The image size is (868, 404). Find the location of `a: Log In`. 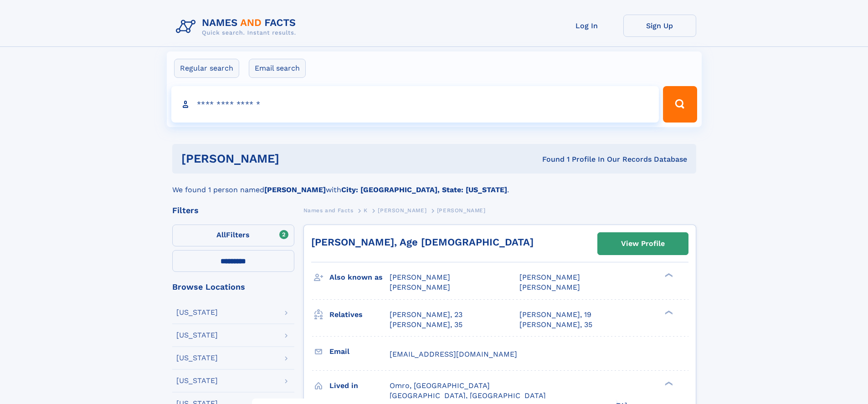

a: Log In is located at coordinates (587, 25).